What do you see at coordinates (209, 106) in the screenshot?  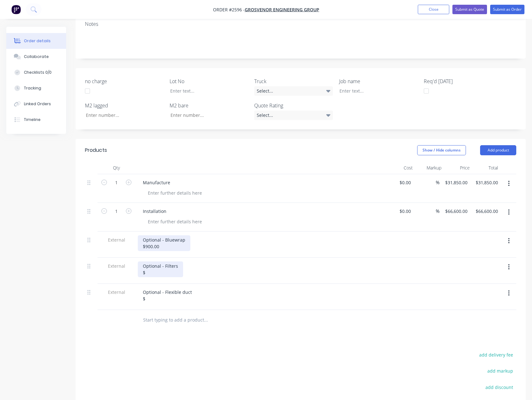 I see `label: M2 bare` at bounding box center [209, 106].